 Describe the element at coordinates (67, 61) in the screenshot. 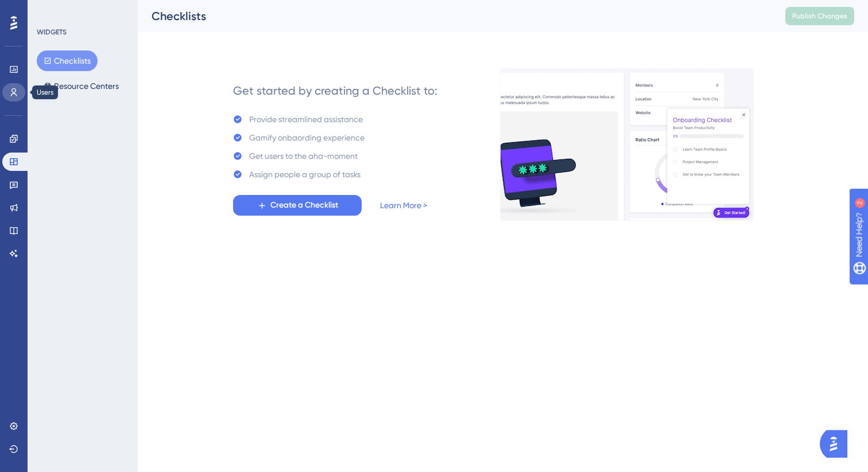

I see `button: Checklists` at that location.